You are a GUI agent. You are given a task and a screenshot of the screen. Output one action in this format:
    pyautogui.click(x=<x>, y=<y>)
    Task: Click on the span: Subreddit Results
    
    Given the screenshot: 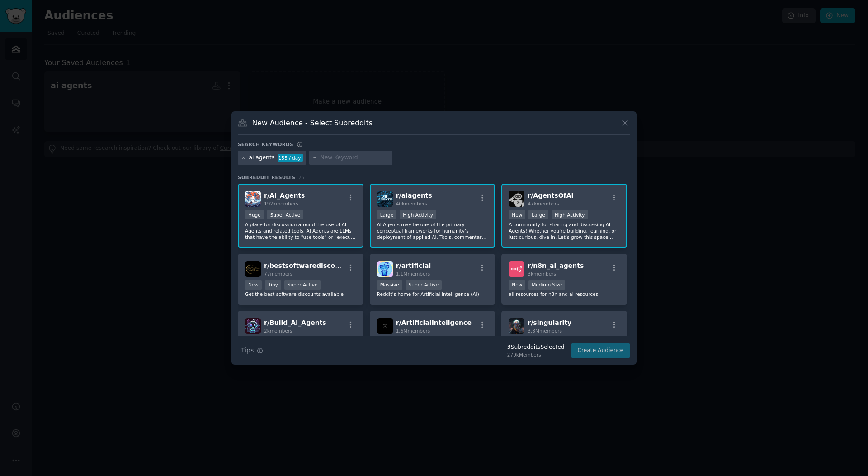 What is the action you would take?
    pyautogui.click(x=266, y=177)
    